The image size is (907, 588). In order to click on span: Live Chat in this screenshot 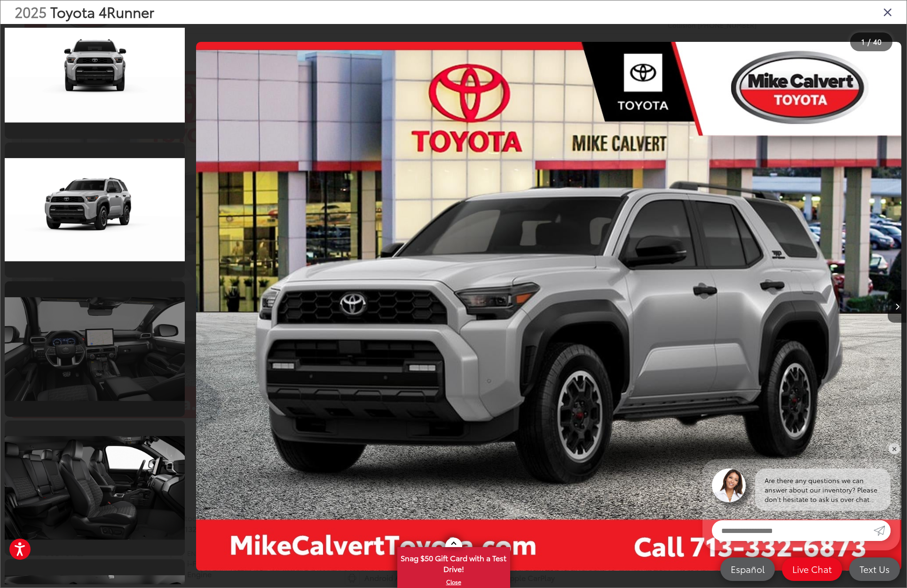, I will do `click(812, 569)`.